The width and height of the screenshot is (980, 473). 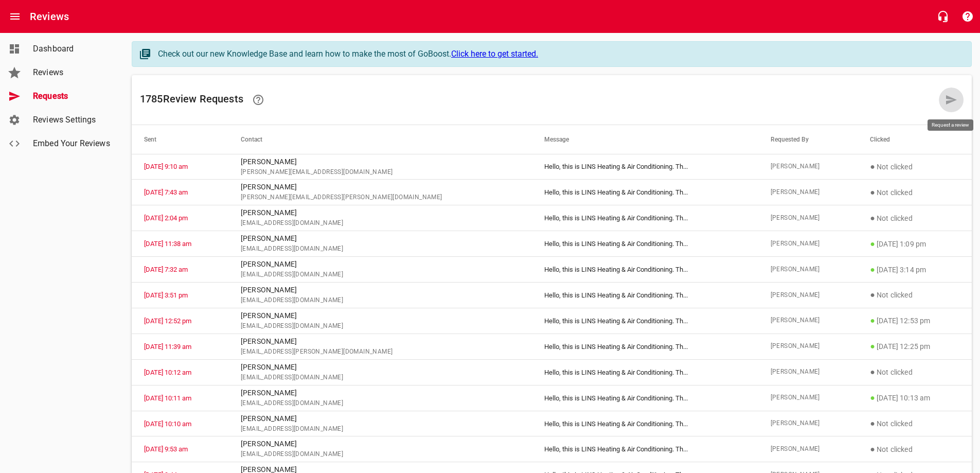 I want to click on span: Embed Your Reviews, so click(x=72, y=144).